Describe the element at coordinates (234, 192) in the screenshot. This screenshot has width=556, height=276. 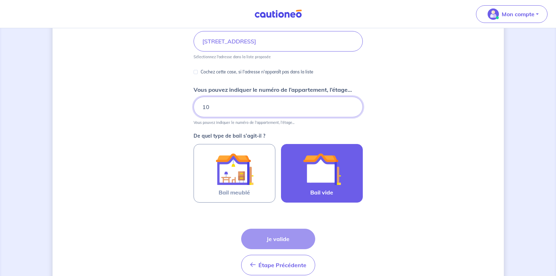
I see `span: Bail meublé` at that location.